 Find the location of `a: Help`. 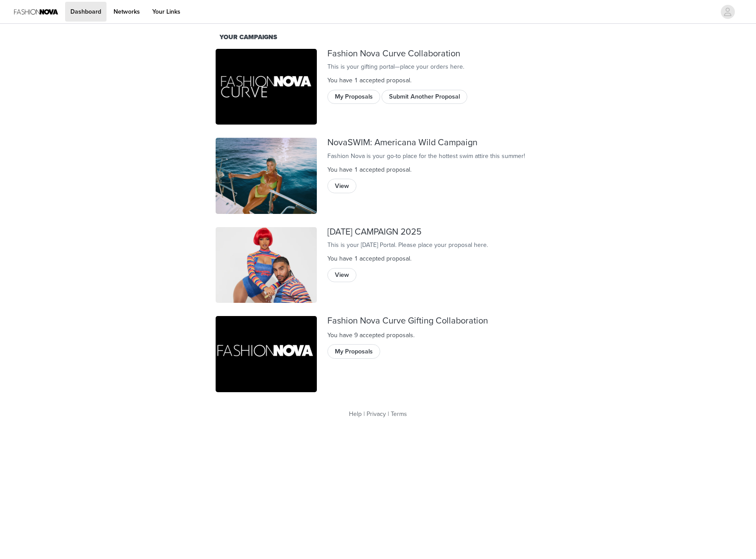

a: Help is located at coordinates (355, 414).